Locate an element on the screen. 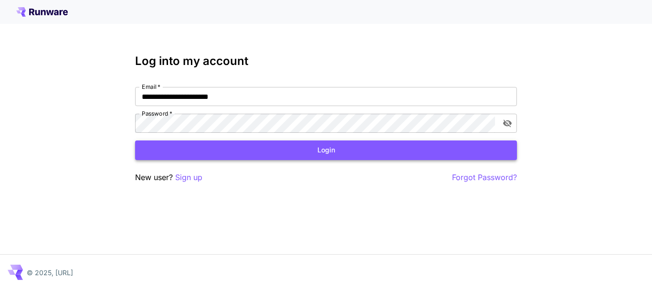 The width and height of the screenshot is (652, 290). button: toggle password visibility is located at coordinates (508, 123).